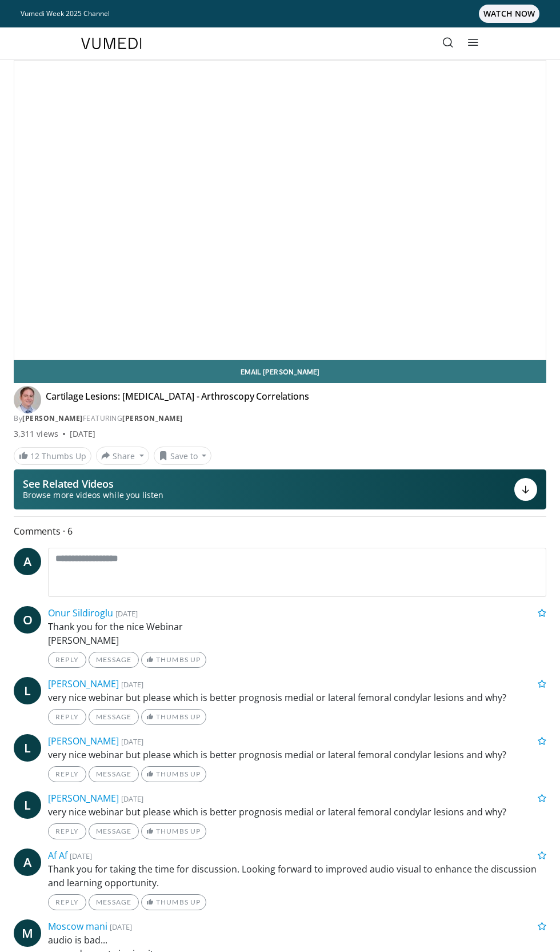  Describe the element at coordinates (122, 456) in the screenshot. I see `button: Share` at that location.